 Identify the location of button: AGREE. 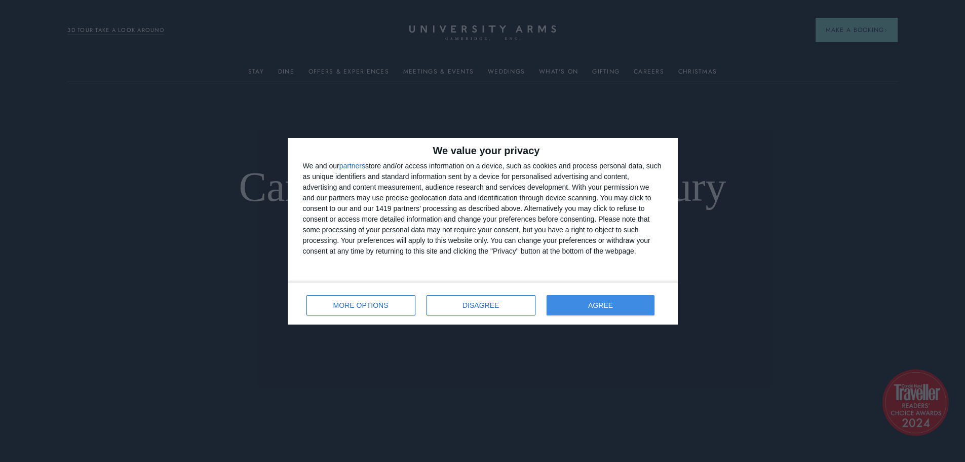
(601, 305).